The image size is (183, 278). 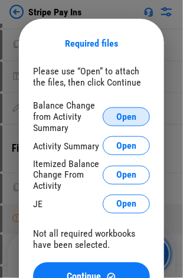 I want to click on div: Activity Summary, so click(x=66, y=146).